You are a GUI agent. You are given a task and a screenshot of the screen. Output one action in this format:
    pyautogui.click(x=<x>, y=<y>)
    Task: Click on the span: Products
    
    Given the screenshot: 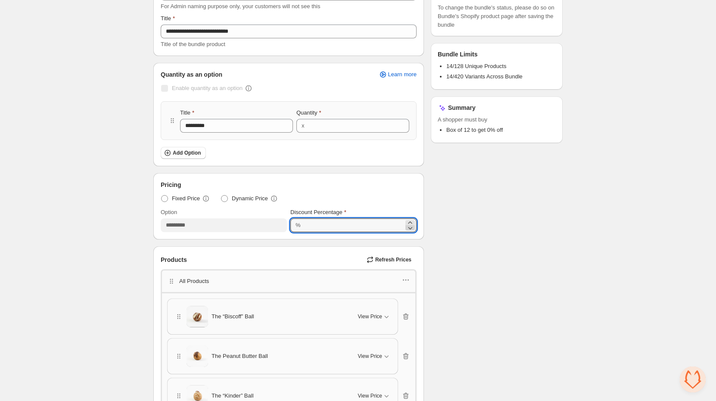 What is the action you would take?
    pyautogui.click(x=174, y=260)
    